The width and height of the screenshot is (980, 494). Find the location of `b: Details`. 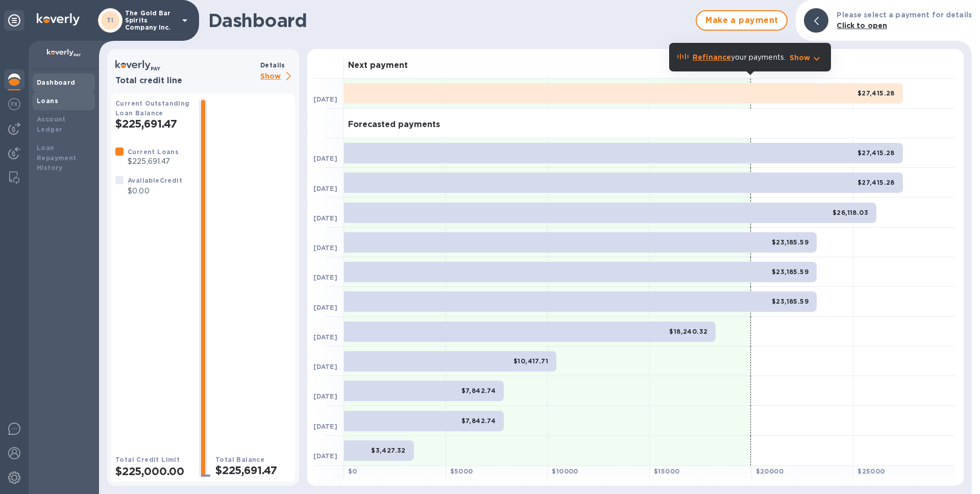

b: Details is located at coordinates (273, 65).